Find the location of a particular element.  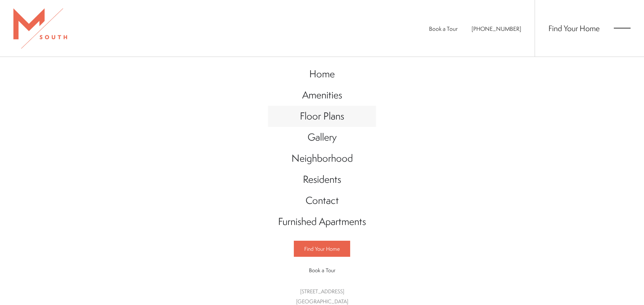

a: Go to Amenities is located at coordinates (322, 95).